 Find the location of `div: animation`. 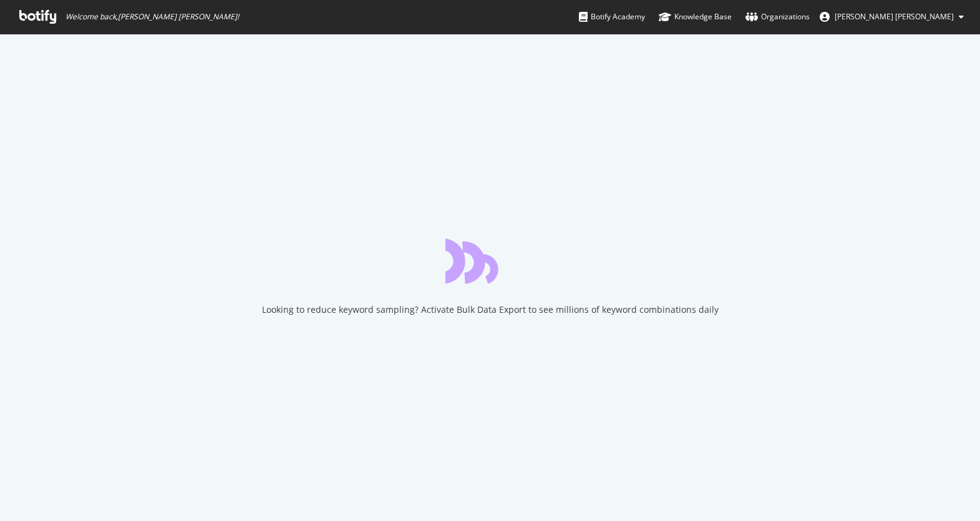

div: animation is located at coordinates (490, 261).